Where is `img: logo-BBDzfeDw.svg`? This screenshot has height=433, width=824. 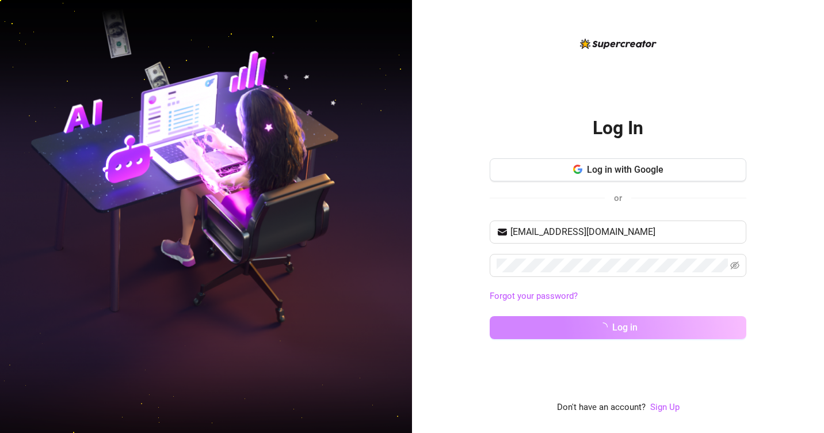 img: logo-BBDzfeDw.svg is located at coordinates (618, 44).